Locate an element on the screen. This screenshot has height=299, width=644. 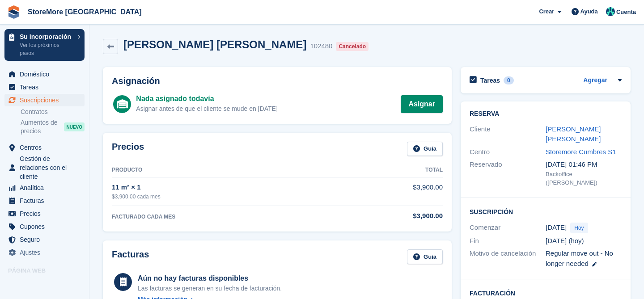
div: Nada asignado todavía is located at coordinates (206, 99).